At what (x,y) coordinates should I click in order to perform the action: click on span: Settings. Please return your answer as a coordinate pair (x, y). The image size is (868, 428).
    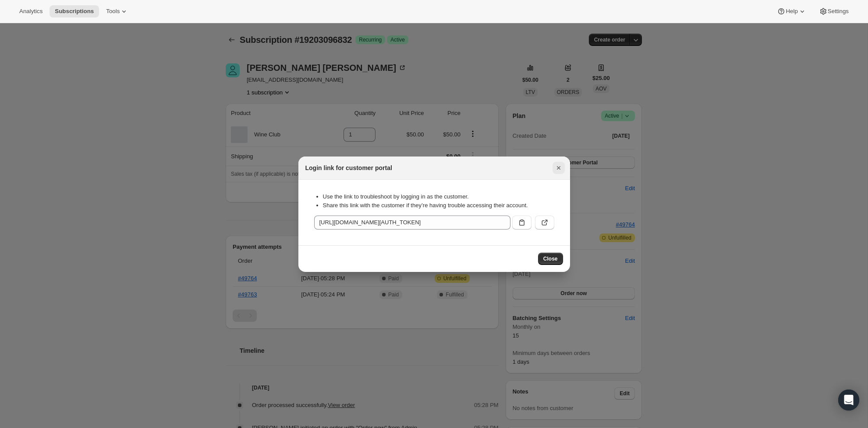
    Looking at the image, I should click on (838, 11).